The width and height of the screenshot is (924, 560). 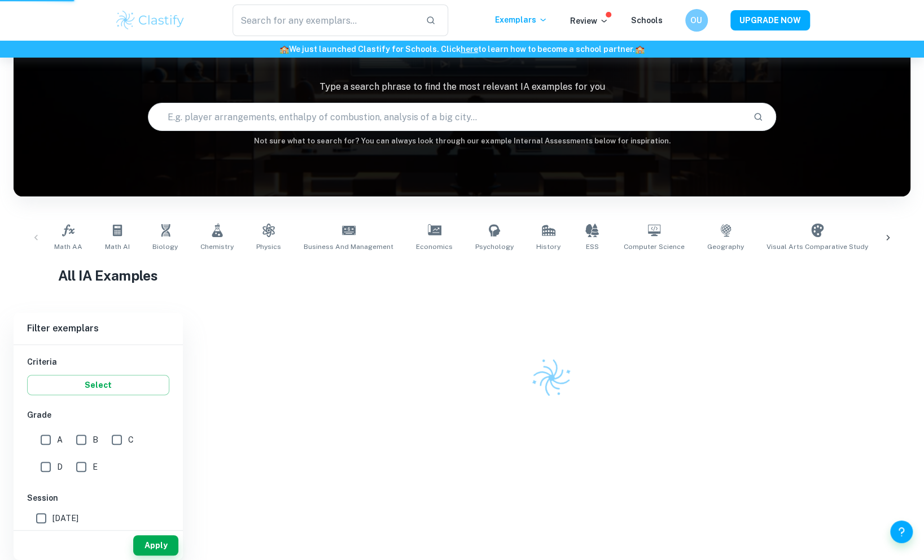 What do you see at coordinates (494, 247) in the screenshot?
I see `span: Psychology` at bounding box center [494, 247].